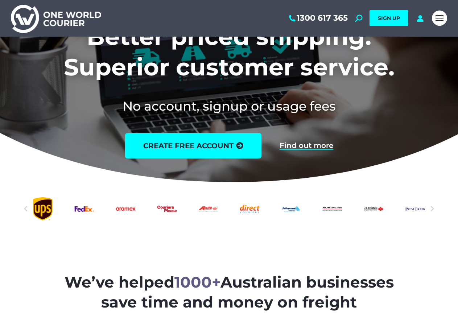 Image resolution: width=458 pixels, height=330 pixels. What do you see at coordinates (167, 209) in the screenshot?
I see `div: Couriers Please logo` at bounding box center [167, 209].